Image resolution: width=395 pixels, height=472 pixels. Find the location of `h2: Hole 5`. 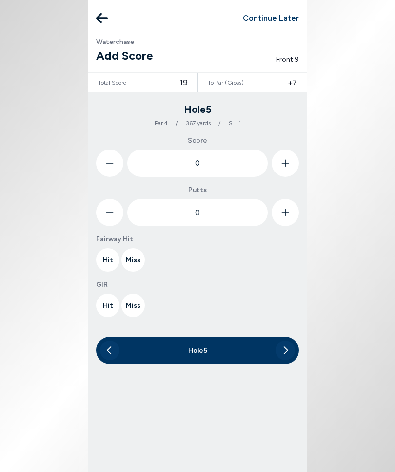

h2: Hole 5 is located at coordinates (198, 110).